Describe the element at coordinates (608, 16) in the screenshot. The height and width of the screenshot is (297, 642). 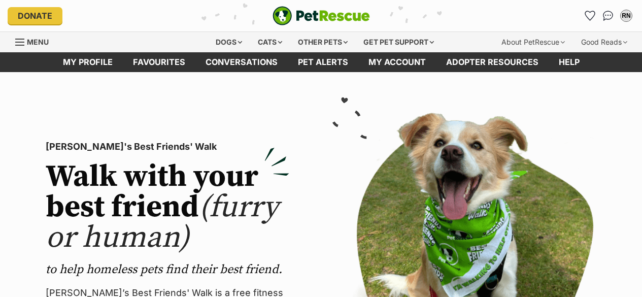
I see `a: Conversations` at that location.